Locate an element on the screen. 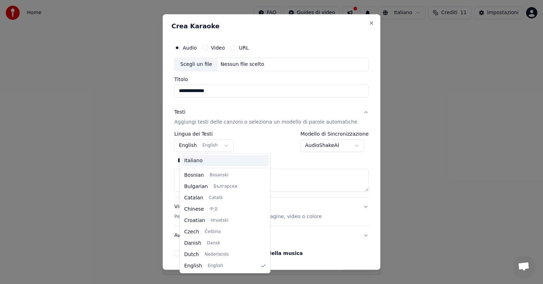  span: Italiano is located at coordinates (193, 161).